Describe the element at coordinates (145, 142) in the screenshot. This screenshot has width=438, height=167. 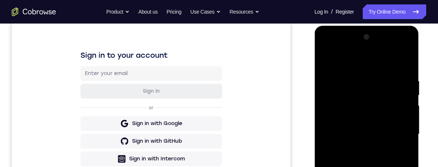
I see `div: Sign in with GitHub` at that location.